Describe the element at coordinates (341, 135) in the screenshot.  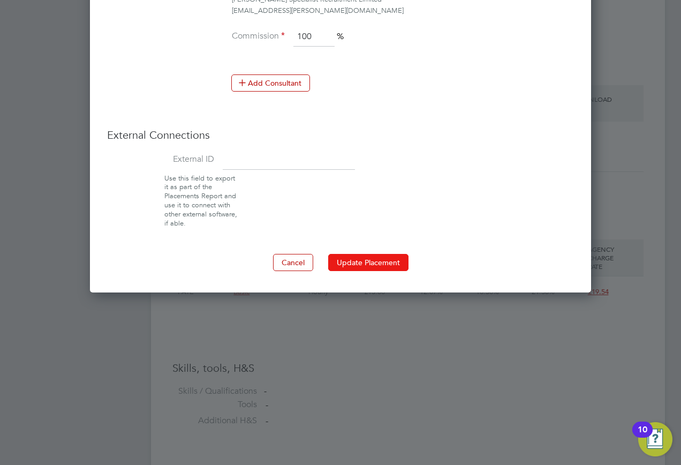
I see `h3: External Connections` at that location.